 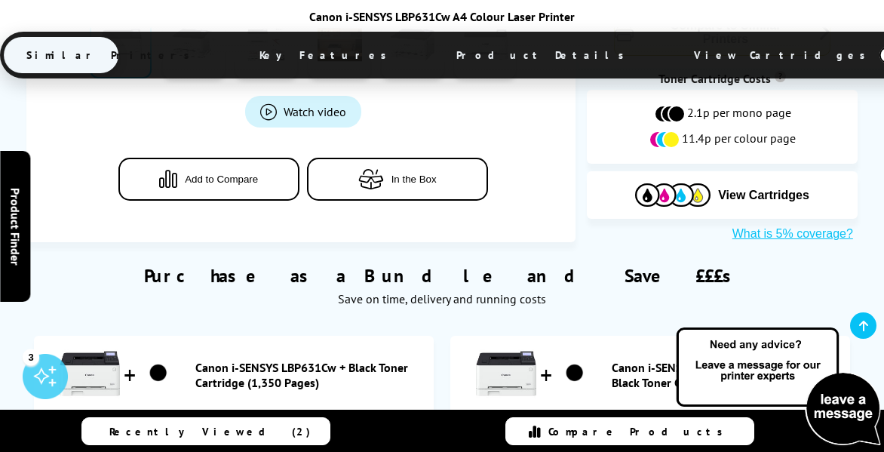 What do you see at coordinates (673, 195) in the screenshot?
I see `img: Cartridges` at bounding box center [673, 195].